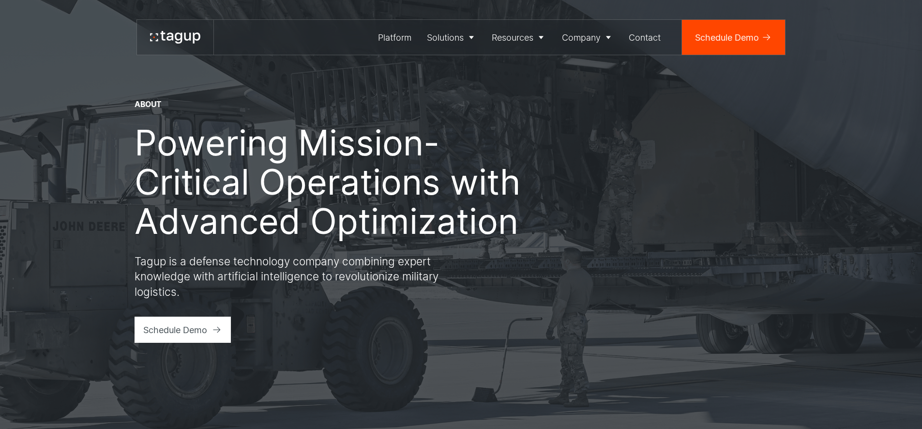 Image resolution: width=922 pixels, height=429 pixels. Describe the element at coordinates (645, 37) in the screenshot. I see `div: Contact` at that location.